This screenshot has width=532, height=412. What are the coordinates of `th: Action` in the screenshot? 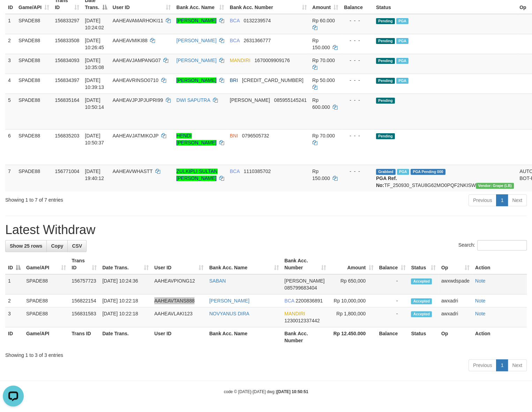 It's located at (500, 337).